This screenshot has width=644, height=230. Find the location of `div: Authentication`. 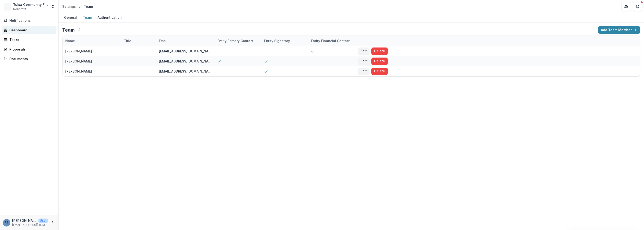

div: Authentication is located at coordinates (110, 17).